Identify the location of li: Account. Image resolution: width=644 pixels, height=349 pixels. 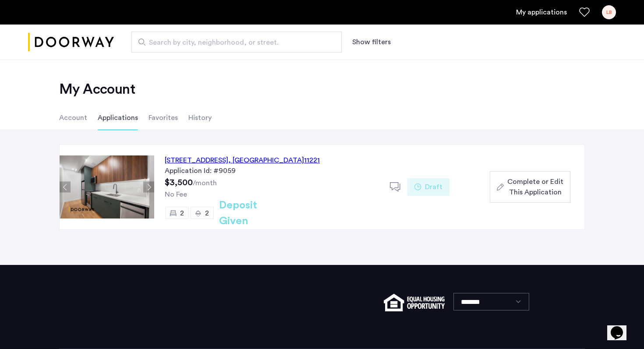
(73, 117).